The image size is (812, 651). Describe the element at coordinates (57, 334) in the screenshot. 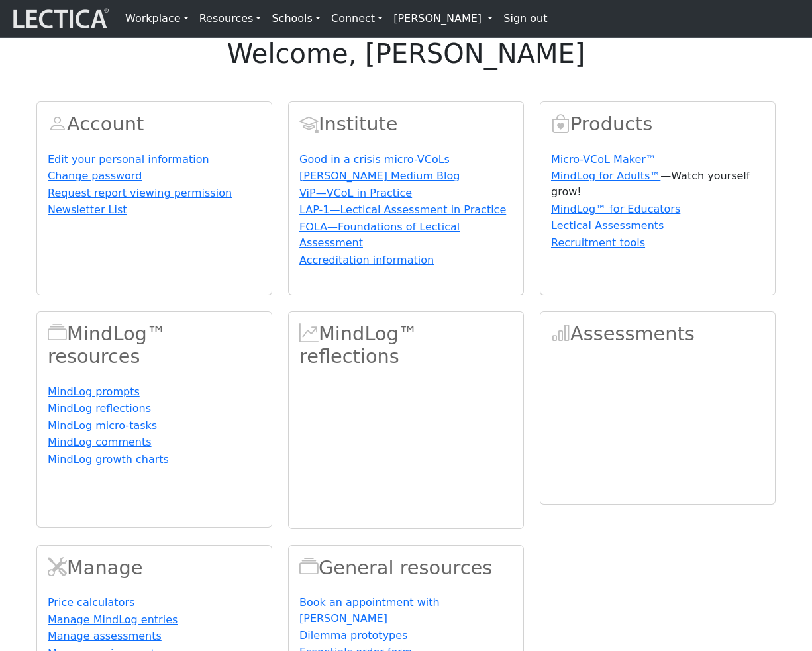

I see `span: MindLog™ resources` at that location.